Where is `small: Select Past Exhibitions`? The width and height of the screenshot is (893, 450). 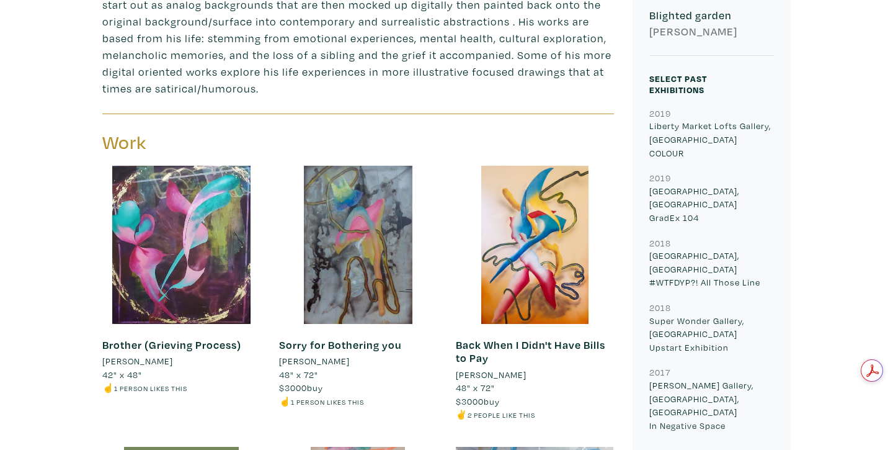 small: Select Past Exhibitions is located at coordinates (678, 84).